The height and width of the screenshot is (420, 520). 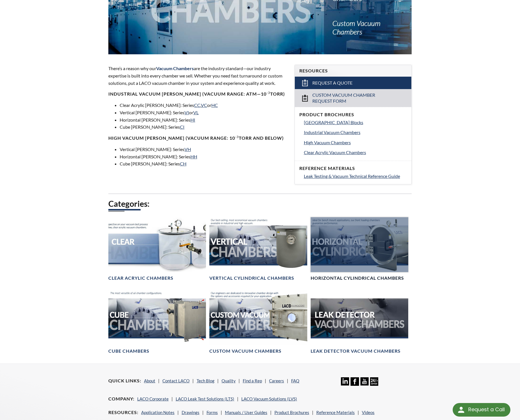 What do you see at coordinates (357, 278) in the screenshot?
I see `h4: Horizontal Cylindrical Chambers` at bounding box center [357, 278].